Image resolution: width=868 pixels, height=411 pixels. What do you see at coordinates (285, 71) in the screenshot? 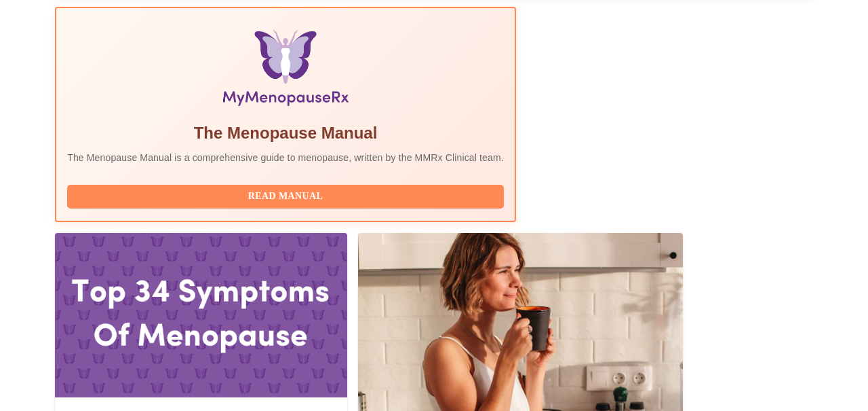
I see `img: Menopause Manual` at bounding box center [285, 71].